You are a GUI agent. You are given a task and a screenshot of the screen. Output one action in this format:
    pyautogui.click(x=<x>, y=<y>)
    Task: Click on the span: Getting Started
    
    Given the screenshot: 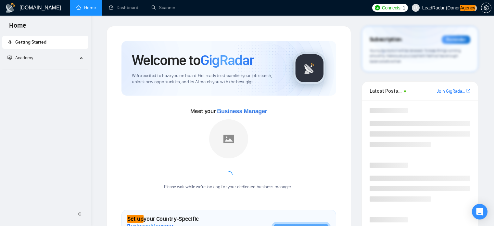 What is the action you would take?
    pyautogui.click(x=31, y=42)
    